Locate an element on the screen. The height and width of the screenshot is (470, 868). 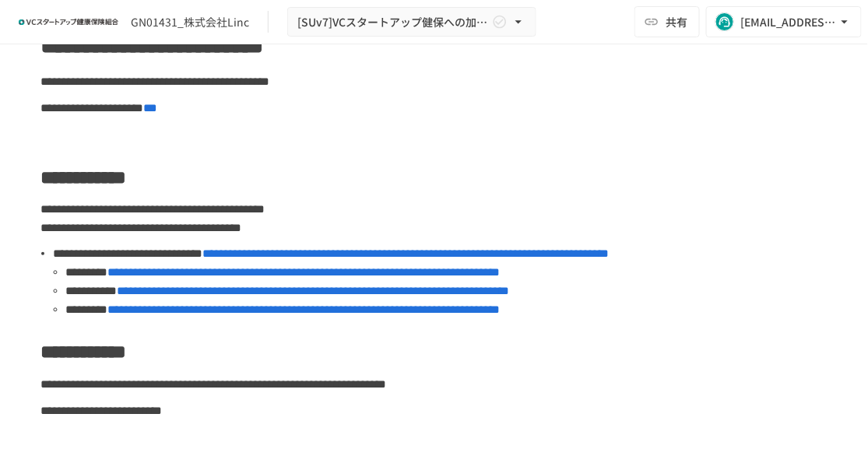
div: GN01431_株式会社Linc is located at coordinates (190, 22).